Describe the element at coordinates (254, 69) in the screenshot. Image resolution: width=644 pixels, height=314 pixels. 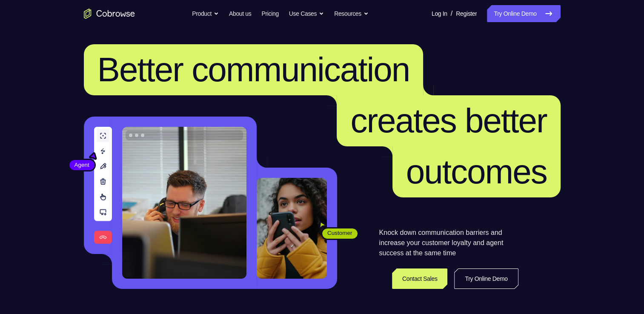
I see `span: Better communication` at that location.